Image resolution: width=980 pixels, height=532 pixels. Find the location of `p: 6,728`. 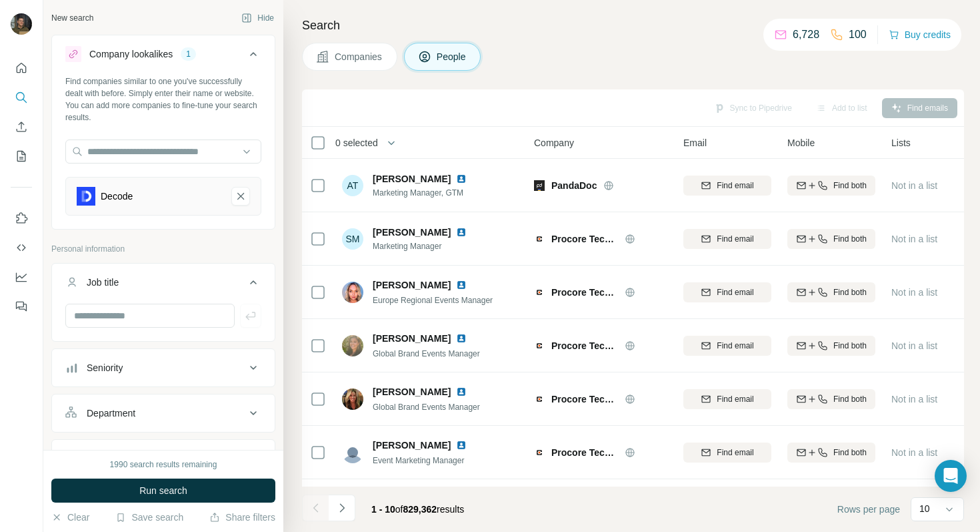

p: 6,728 is located at coordinates (806, 35).